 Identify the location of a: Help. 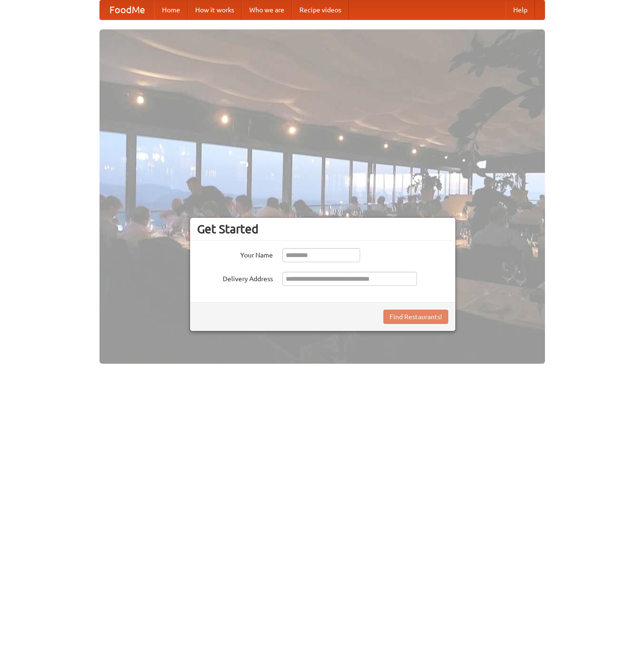
(520, 10).